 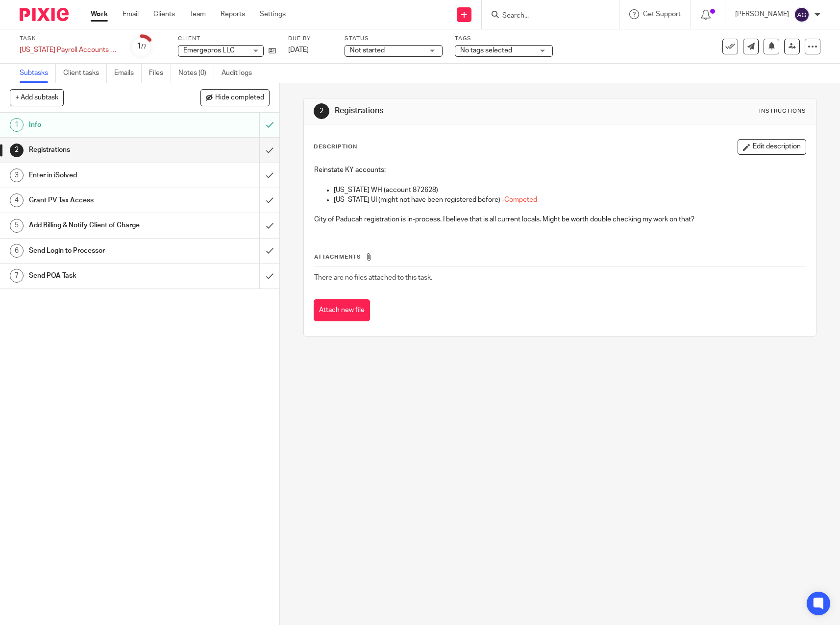 What do you see at coordinates (44, 14) in the screenshot?
I see `img: Pixie` at bounding box center [44, 14].